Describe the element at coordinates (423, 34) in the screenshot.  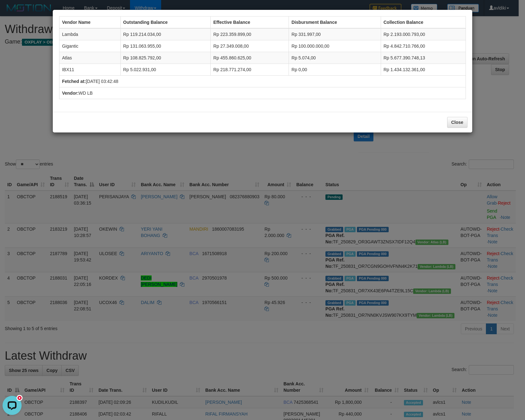
I see `td: Rp 2.193.000.793,00` at that location.